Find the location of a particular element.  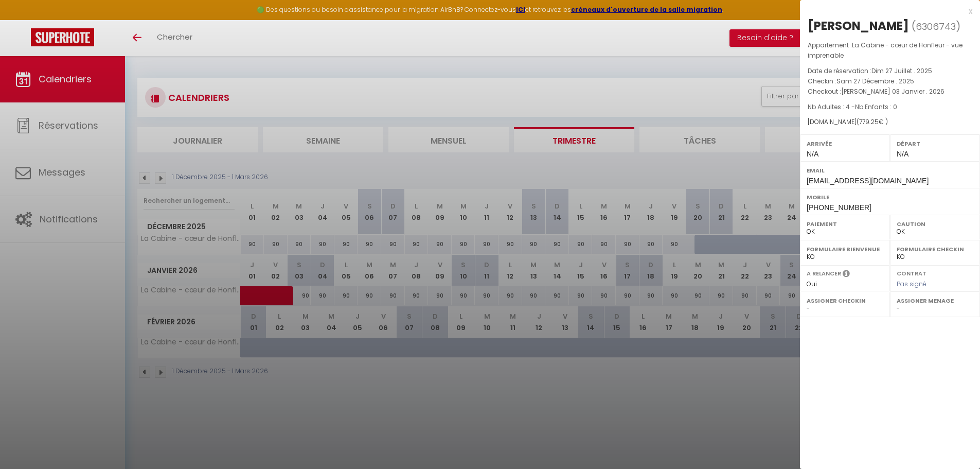

p: Checkin : is located at coordinates (890, 81).